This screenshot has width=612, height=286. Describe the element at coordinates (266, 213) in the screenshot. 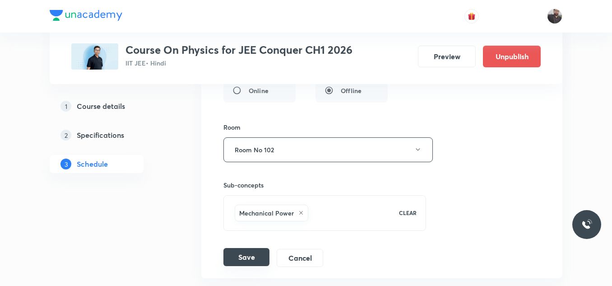

I see `h6: Mechanical Power` at that location.